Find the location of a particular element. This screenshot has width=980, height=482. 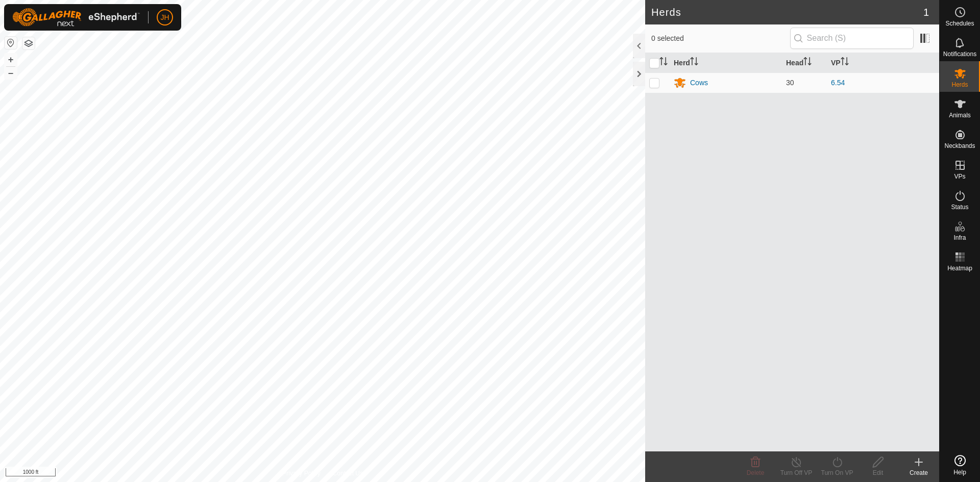

button: Map Layers is located at coordinates (29, 43).